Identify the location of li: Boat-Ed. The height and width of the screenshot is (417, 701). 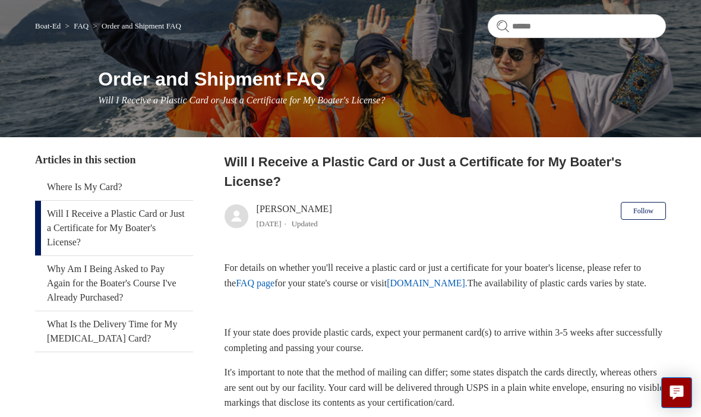
(49, 26).